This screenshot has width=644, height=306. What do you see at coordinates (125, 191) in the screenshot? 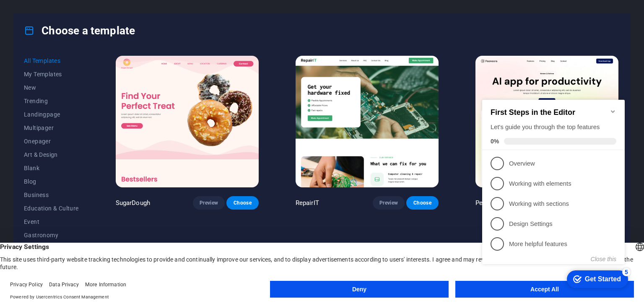
I see `div: Get Started` at bounding box center [125, 191].